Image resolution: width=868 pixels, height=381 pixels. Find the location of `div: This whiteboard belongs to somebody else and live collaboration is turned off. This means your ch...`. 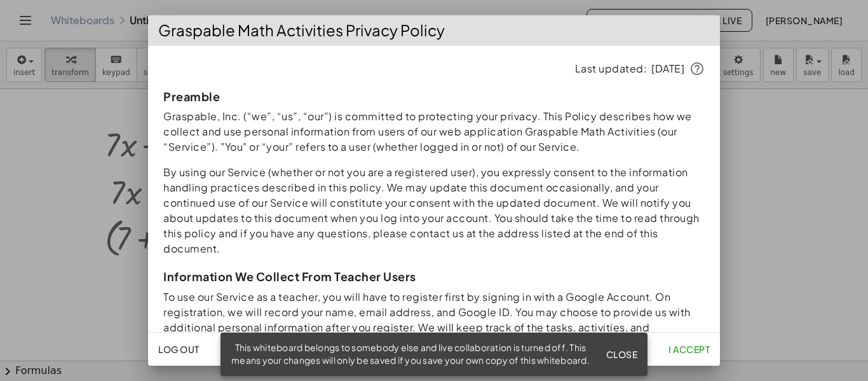

div: This whiteboard belongs to somebody else and live collaboration is turned off. This means your ch... is located at coordinates (411, 354).